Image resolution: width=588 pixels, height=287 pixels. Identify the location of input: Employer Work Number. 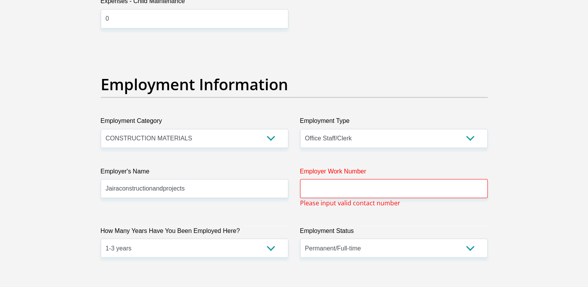
(393, 188).